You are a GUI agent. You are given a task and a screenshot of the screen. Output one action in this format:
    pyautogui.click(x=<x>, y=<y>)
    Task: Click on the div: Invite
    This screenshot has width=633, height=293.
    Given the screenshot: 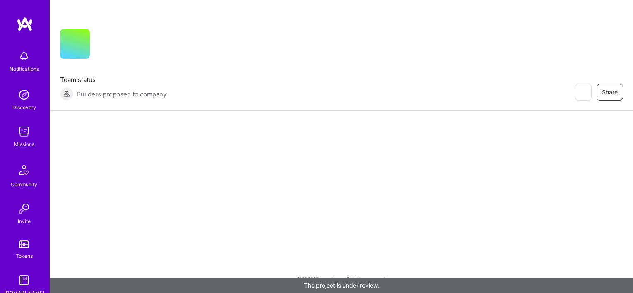 What is the action you would take?
    pyautogui.click(x=24, y=221)
    